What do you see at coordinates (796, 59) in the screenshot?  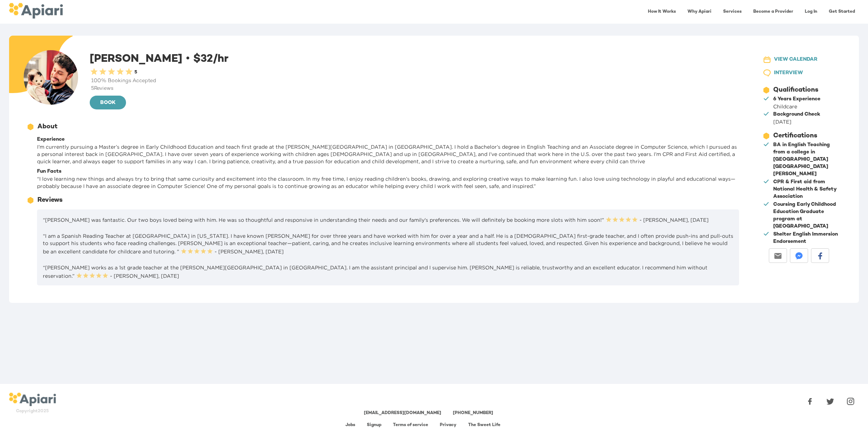 I see `span: VIEW CALENDAR` at bounding box center [796, 59].